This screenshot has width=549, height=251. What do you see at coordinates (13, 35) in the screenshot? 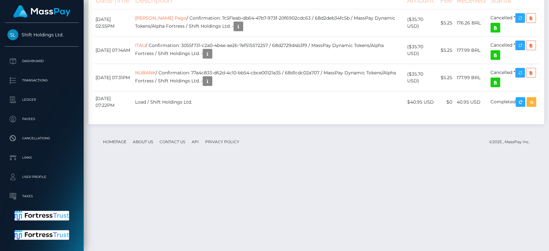
I see `img: Shift Holdings Ltd.` at bounding box center [13, 35].